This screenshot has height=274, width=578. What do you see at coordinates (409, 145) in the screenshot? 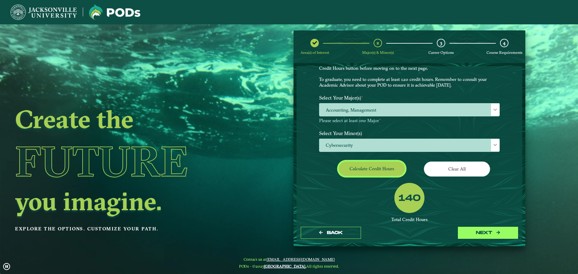
I see `span: Cybersecurity` at bounding box center [409, 145].